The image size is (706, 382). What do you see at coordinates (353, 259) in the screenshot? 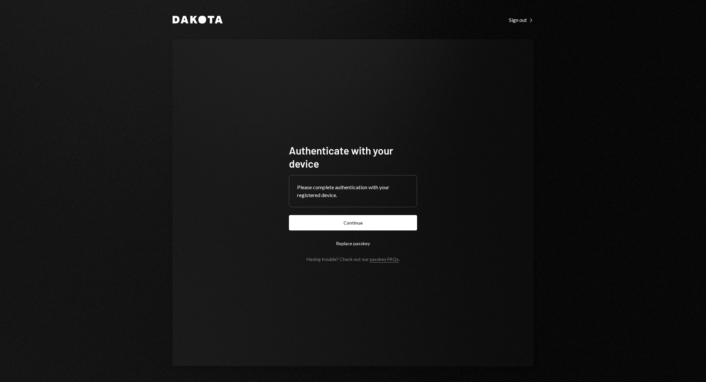
I see `div: Having trouble? Check out our .` at bounding box center [353, 259].